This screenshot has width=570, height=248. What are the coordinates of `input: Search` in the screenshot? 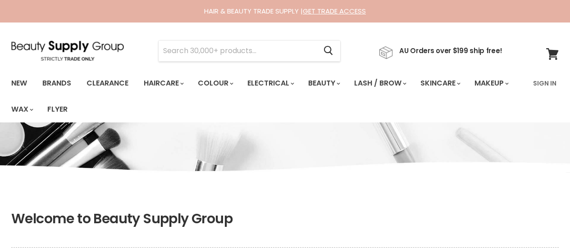 It's located at (238, 51).